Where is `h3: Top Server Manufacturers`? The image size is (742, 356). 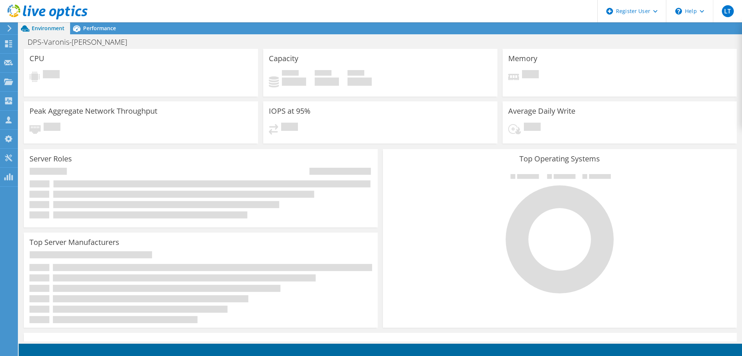 h3: Top Server Manufacturers is located at coordinates (74, 242).